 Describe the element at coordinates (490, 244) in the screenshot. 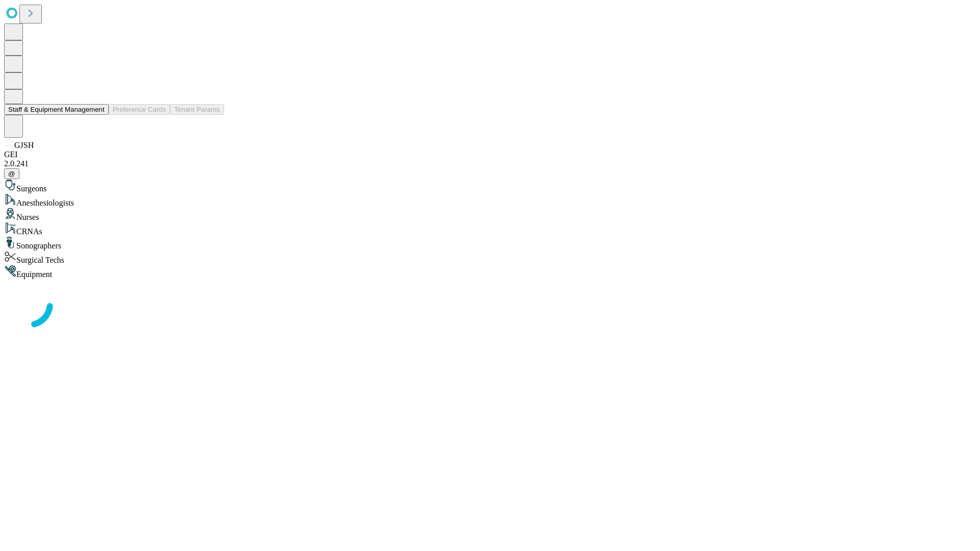

I see `div: Sonographers` at that location.